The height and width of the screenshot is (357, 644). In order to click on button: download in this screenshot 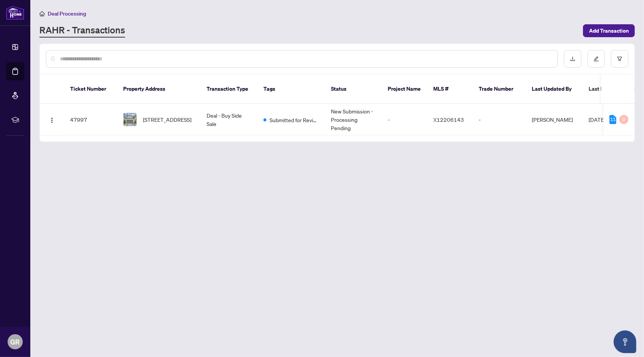, I will do `click(573, 59)`.